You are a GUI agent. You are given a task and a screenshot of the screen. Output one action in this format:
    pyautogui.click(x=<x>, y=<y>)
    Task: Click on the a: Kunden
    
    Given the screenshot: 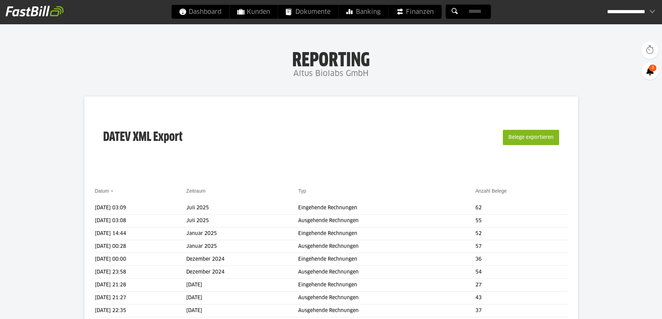 What is the action you would take?
    pyautogui.click(x=253, y=12)
    